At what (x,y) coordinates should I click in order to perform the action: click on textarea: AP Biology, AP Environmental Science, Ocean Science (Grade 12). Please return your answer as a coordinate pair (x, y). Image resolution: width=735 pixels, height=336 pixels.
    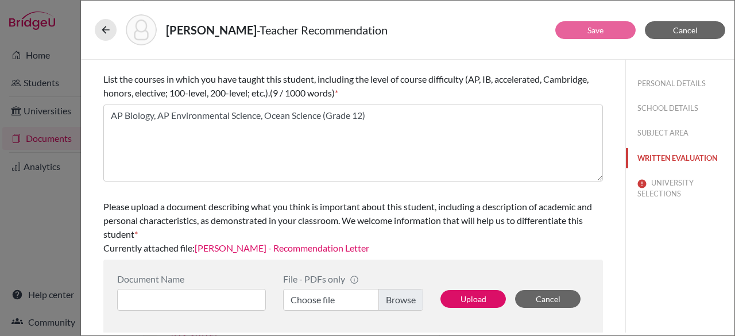
    Looking at the image, I should click on (353, 143).